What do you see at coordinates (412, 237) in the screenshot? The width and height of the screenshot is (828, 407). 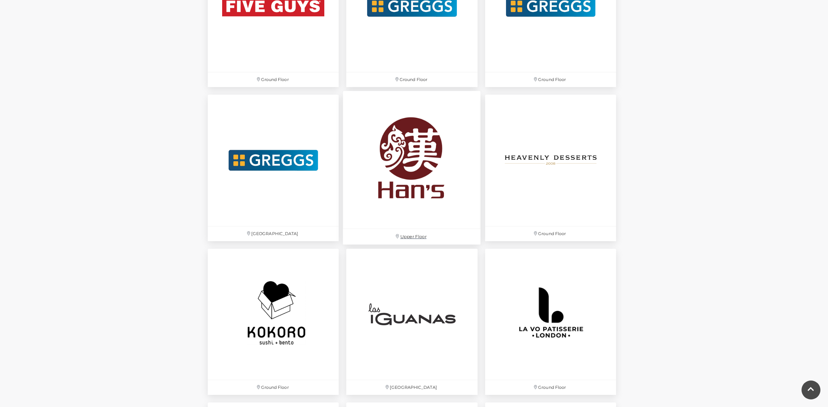 I see `p: Upper Floor` at bounding box center [412, 237].